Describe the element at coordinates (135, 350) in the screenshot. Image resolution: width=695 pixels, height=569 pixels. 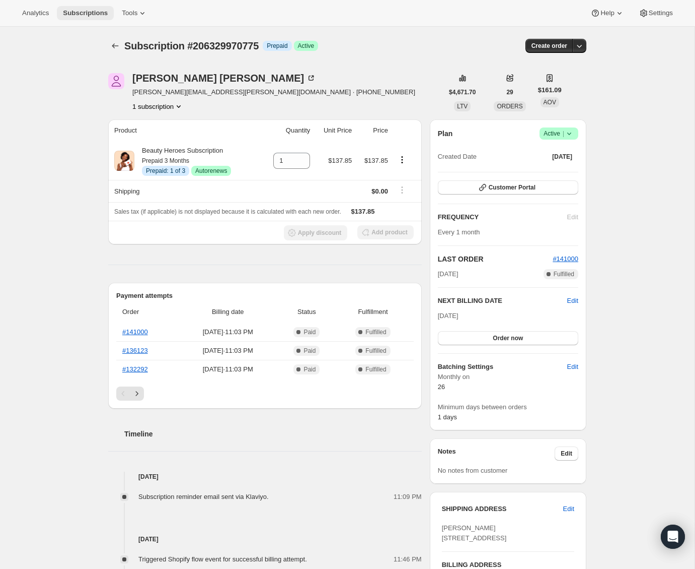
I see `a: #136123` at that location.